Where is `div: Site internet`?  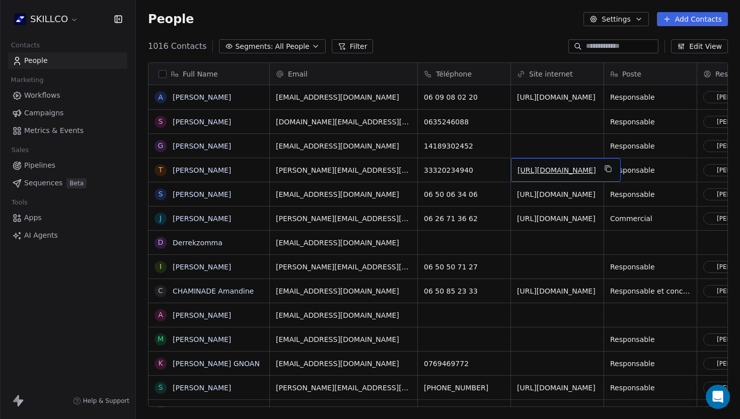
div: Site internet is located at coordinates (557, 74).